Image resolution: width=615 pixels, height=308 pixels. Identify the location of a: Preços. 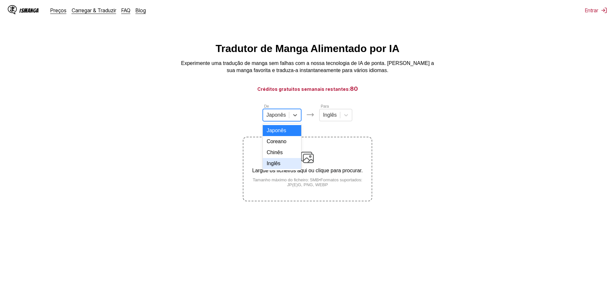
(58, 10).